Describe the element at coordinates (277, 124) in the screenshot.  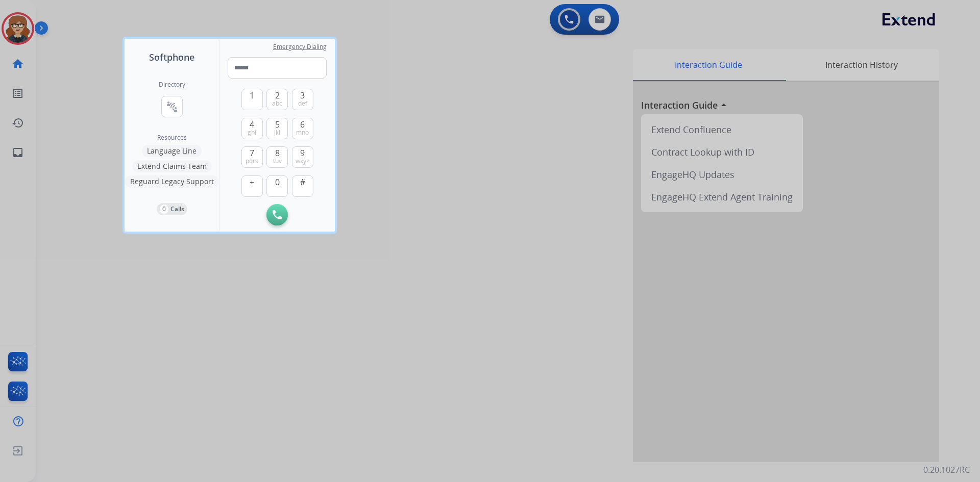
I see `span: 5` at that location.